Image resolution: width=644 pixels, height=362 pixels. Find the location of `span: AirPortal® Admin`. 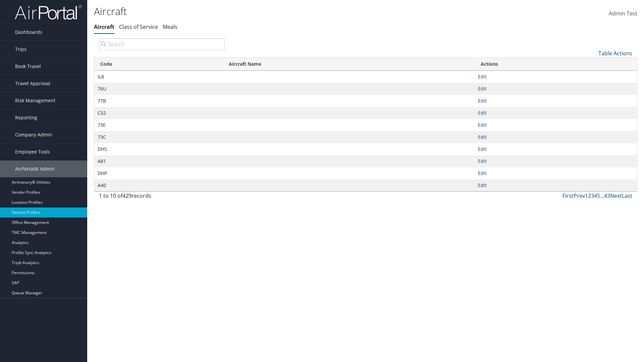

span: AirPortal® Admin is located at coordinates (34, 169).